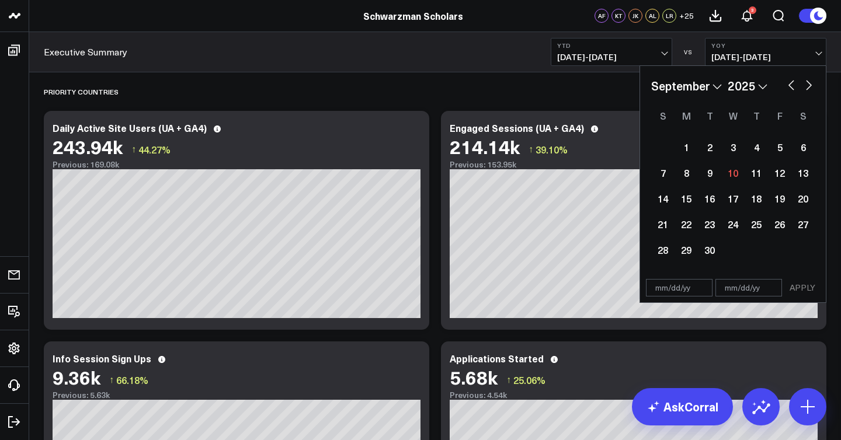 The height and width of the screenshot is (440, 841). What do you see at coordinates (551, 150) in the screenshot?
I see `span: 39.10%` at bounding box center [551, 150].